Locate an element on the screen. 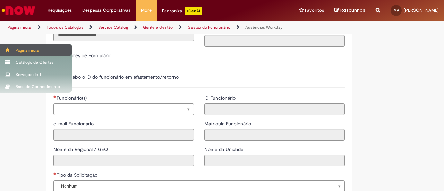  input: Nome da Unidade is located at coordinates (274, 161).